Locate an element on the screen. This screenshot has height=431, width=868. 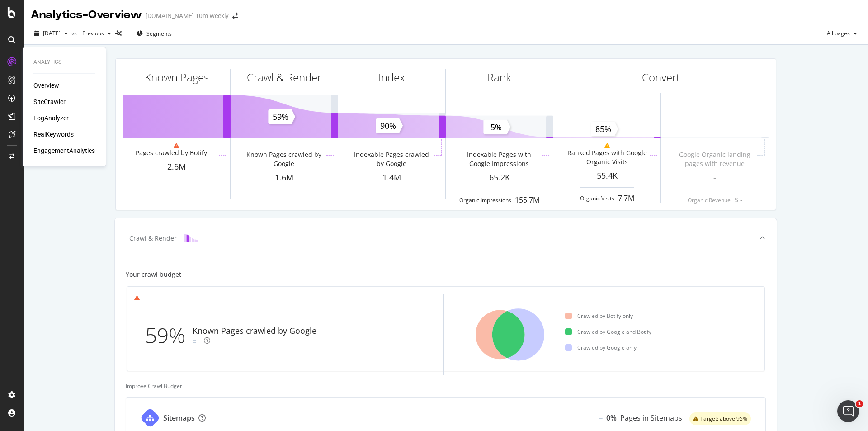
div: Indexable Pages with Google Impressions is located at coordinates (498, 159).